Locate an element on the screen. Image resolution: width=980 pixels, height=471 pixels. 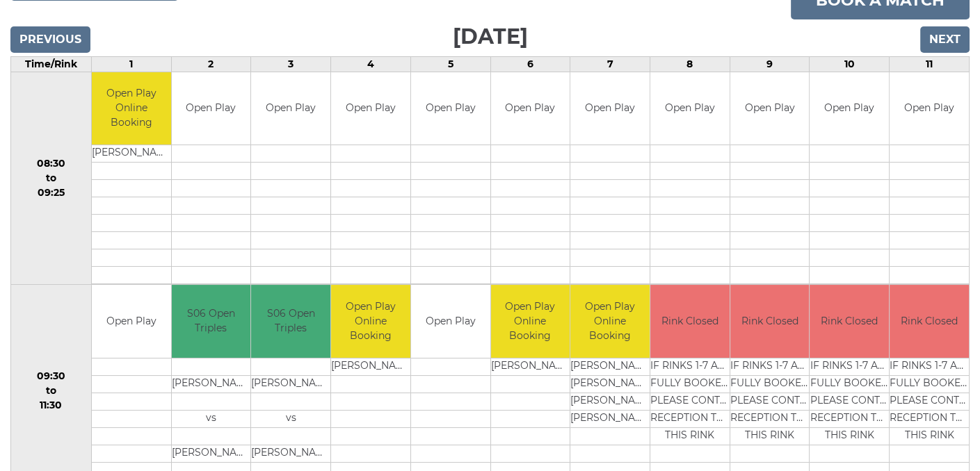
input: Next is located at coordinates (944, 40).